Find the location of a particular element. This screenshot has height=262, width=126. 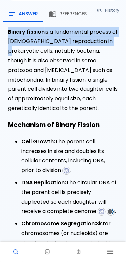

span: Answer is located at coordinates (28, 14).